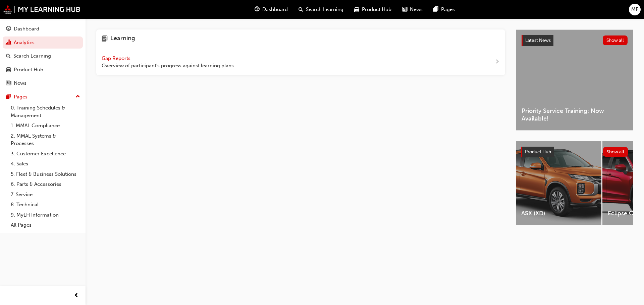 The image size is (644, 305). Describe the element at coordinates (105, 39) in the screenshot. I see `span: learning-icon` at that location.